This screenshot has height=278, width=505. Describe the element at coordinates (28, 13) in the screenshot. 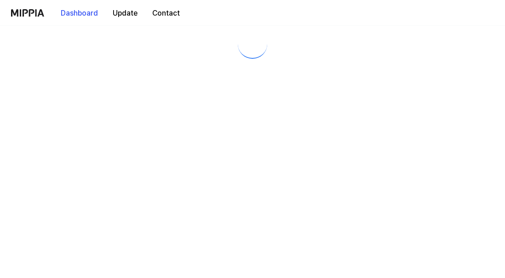

I see `img: logo` at that location.